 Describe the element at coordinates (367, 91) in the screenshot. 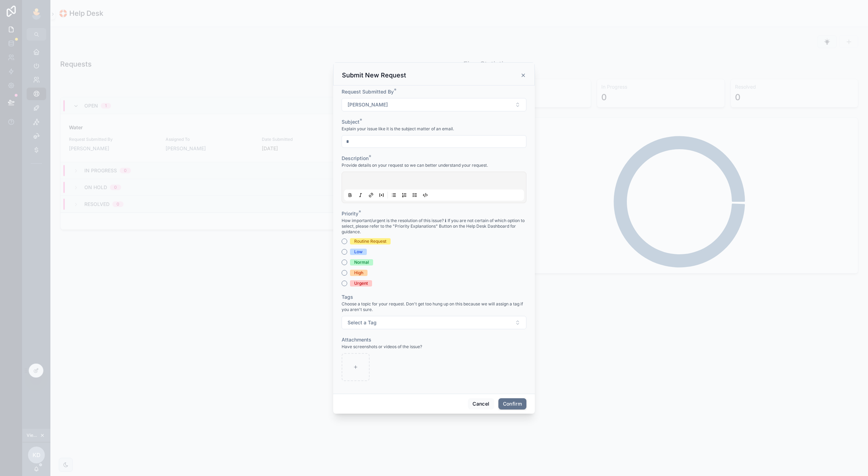

I see `span: Request Submitted By` at that location.